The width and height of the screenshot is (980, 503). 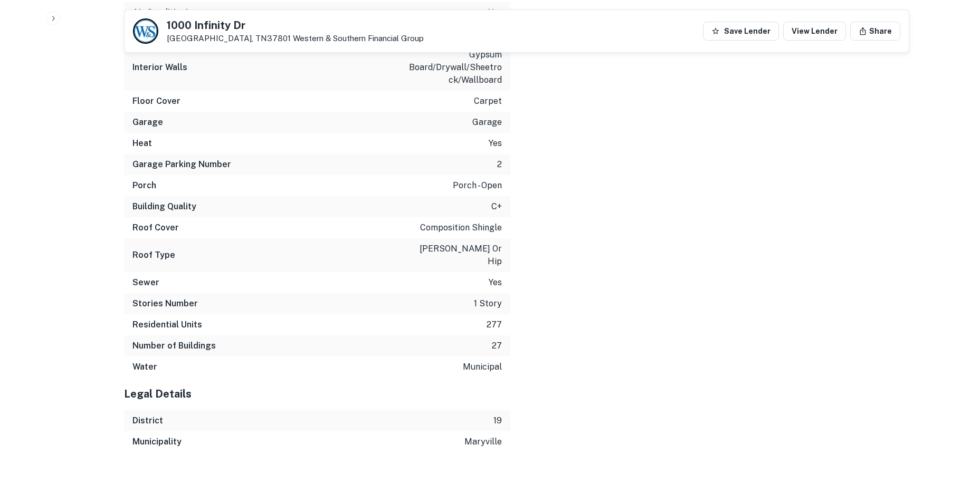 What do you see at coordinates (494, 325) in the screenshot?
I see `p: 277` at bounding box center [494, 325].